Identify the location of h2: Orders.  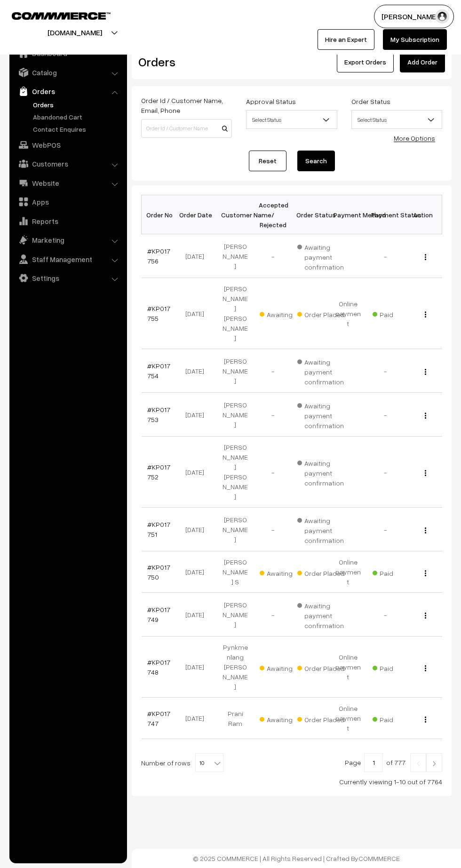
(184, 61).